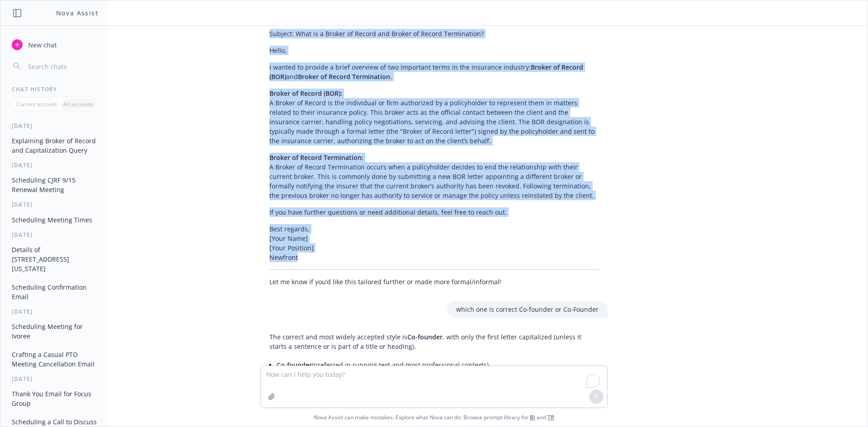 The width and height of the screenshot is (868, 427). I want to click on p: Let me know if you’d like this tailored further or made more formal/informal!, so click(434, 282).